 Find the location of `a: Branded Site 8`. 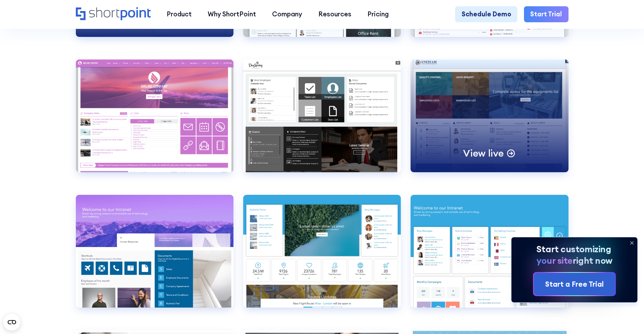

a: Branded Site 8 is located at coordinates (322, 122).